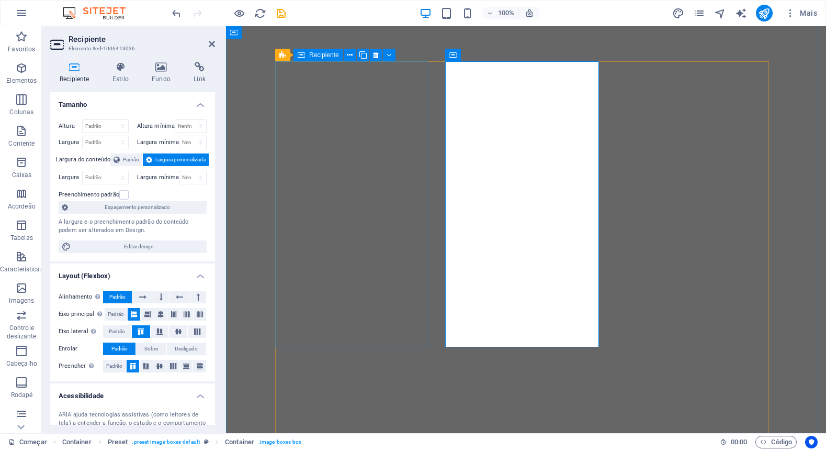  What do you see at coordinates (99, 13) in the screenshot?
I see `img: Logotipo do editor` at bounding box center [99, 13].